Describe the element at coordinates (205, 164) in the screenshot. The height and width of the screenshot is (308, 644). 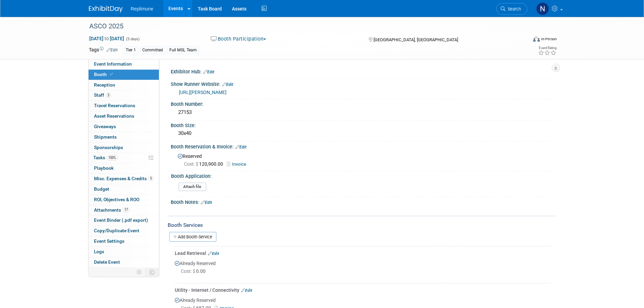
I see `span: 120,900.00` at that location.